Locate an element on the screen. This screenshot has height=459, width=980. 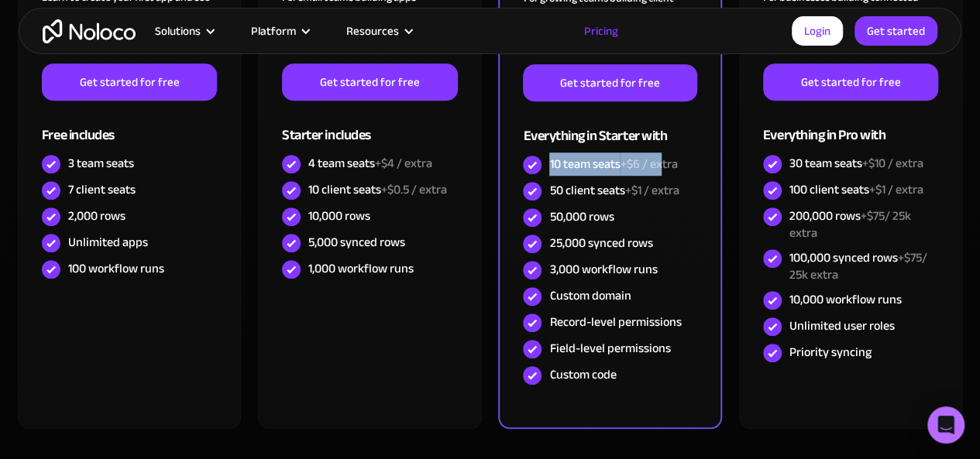
div: Everything in Starter with is located at coordinates (610, 127).